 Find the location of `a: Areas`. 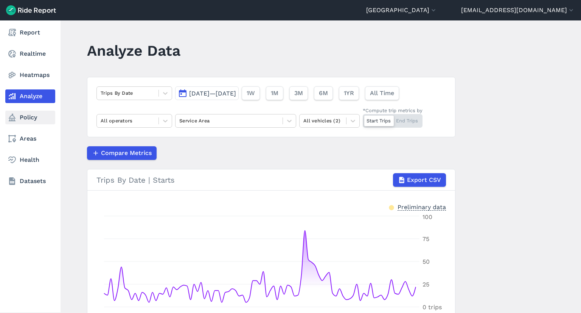

a: Areas is located at coordinates (30, 139).